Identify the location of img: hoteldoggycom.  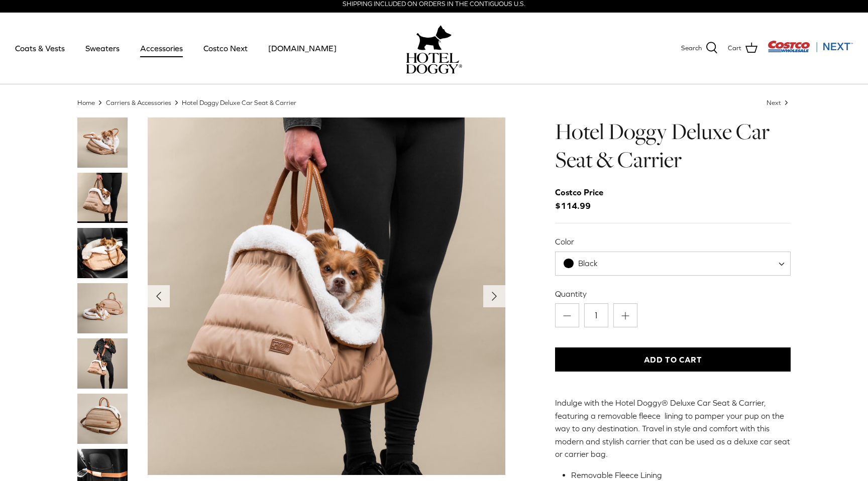
(434, 63).